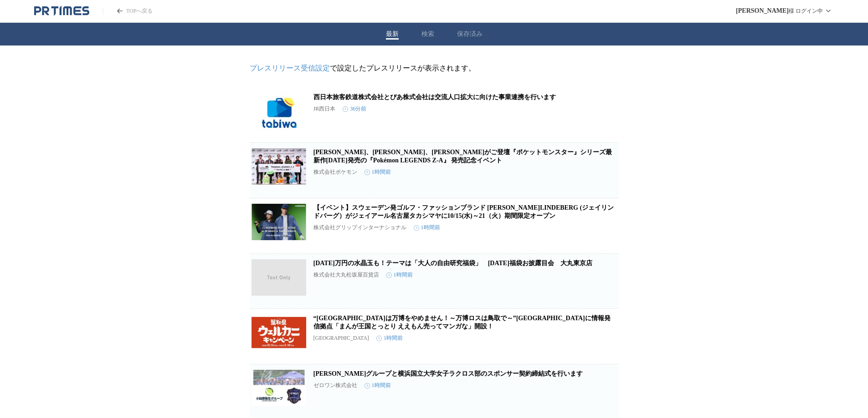  Describe the element at coordinates (279, 333) in the screenshot. I see `img: “鳥取県は万博をやめません！～万博ロスは鳥取で～”リーベルホテル大阪内に情報発信拠点「まんが王国とっとり ええもん売ってマンガな」開設！` at that location.